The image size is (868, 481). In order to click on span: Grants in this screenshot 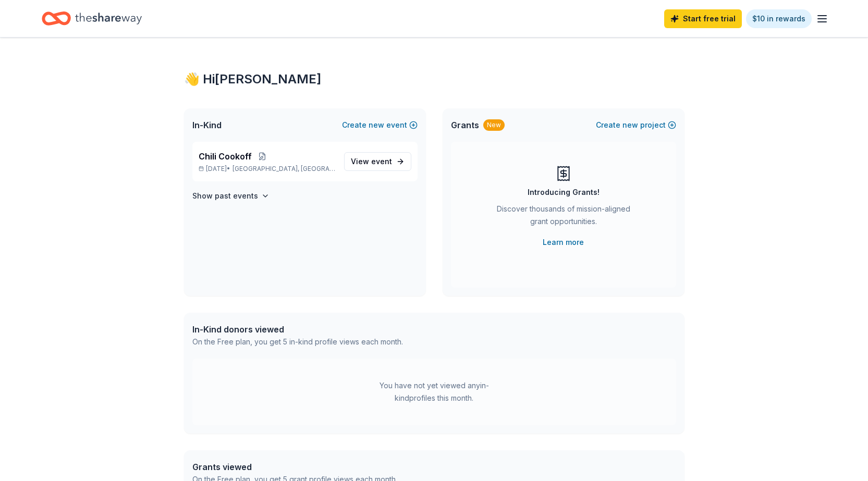, I will do `click(465, 125)`.